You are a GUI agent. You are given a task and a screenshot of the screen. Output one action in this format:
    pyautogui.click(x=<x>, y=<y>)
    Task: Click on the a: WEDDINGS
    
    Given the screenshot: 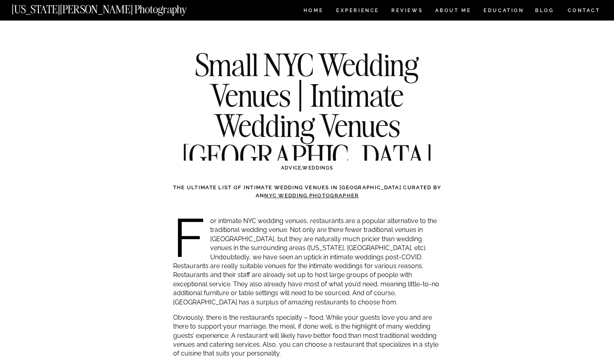 What is the action you would take?
    pyautogui.click(x=317, y=168)
    